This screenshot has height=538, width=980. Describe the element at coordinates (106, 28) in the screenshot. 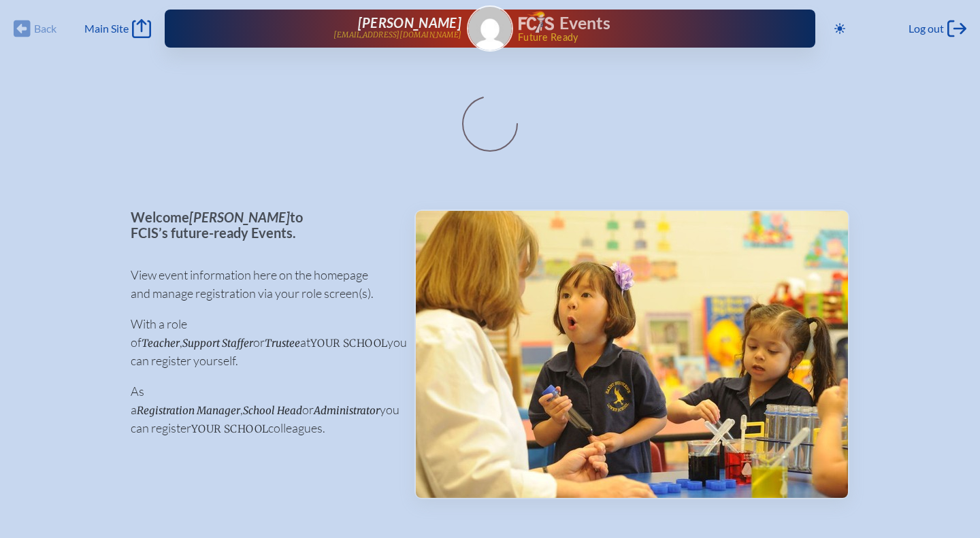

I see `span: Main Site` at that location.